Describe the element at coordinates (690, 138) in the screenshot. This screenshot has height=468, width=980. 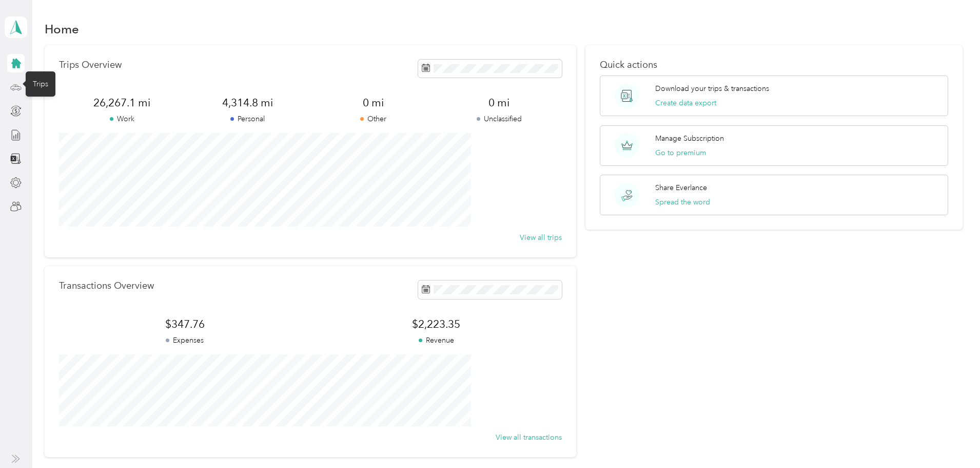
I see `p: Manage Subscription` at that location.